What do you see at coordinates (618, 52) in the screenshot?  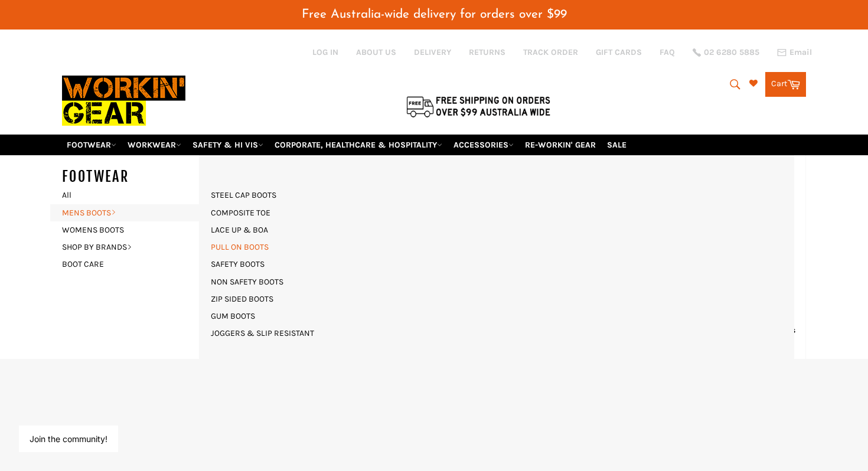 I see `a: GIFT CARDS` at bounding box center [618, 52].